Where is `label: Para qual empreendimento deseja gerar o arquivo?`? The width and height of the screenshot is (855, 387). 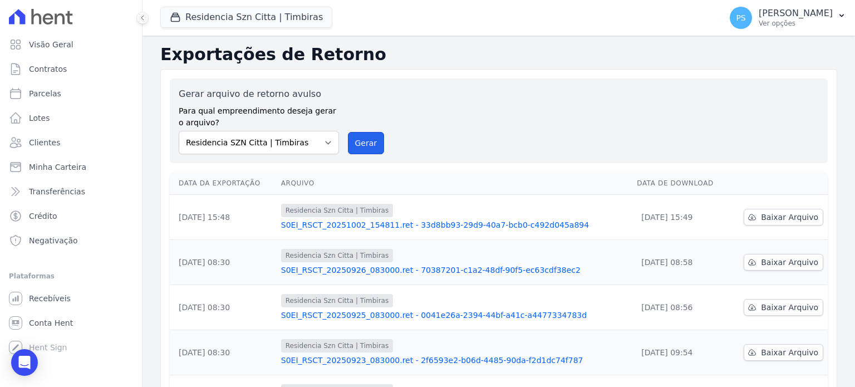
label: Para qual empreendimento deseja gerar o arquivo? is located at coordinates (259, 115).